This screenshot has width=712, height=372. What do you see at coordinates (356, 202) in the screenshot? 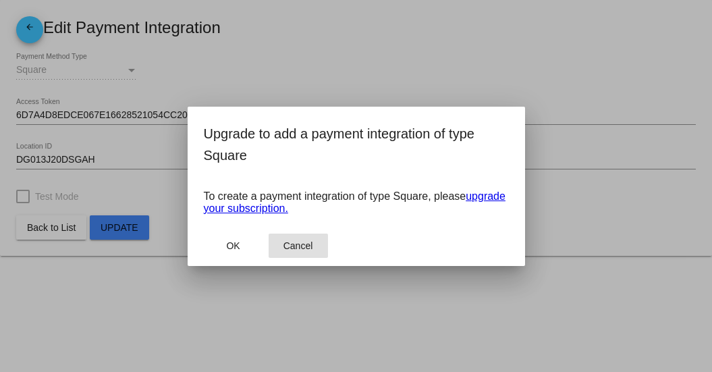
I see `p: To create a payment integration of type Square, please` at bounding box center [356, 202].